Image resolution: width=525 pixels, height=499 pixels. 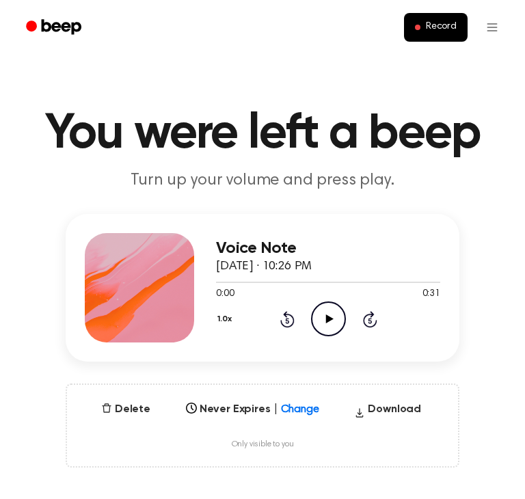 I want to click on a: Beep, so click(x=55, y=27).